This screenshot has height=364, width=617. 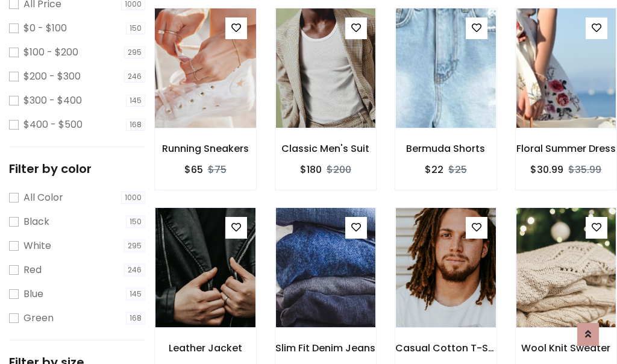 What do you see at coordinates (77, 169) in the screenshot?
I see `h5: Filter by color` at bounding box center [77, 169].